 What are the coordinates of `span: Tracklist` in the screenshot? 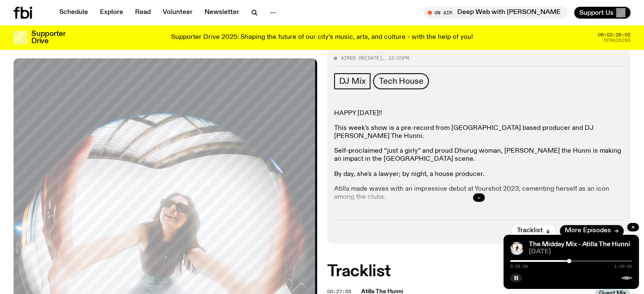 It's located at (530, 231).